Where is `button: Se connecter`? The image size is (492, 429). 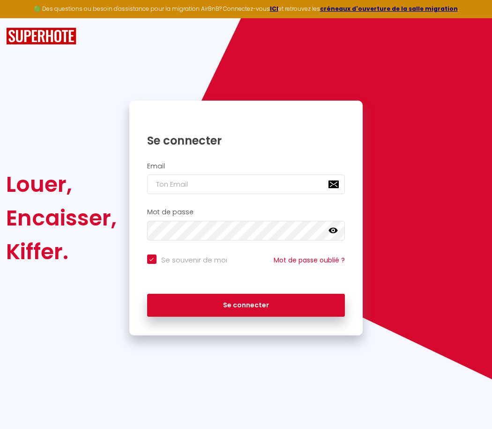 button: Se connecter is located at coordinates (246, 306).